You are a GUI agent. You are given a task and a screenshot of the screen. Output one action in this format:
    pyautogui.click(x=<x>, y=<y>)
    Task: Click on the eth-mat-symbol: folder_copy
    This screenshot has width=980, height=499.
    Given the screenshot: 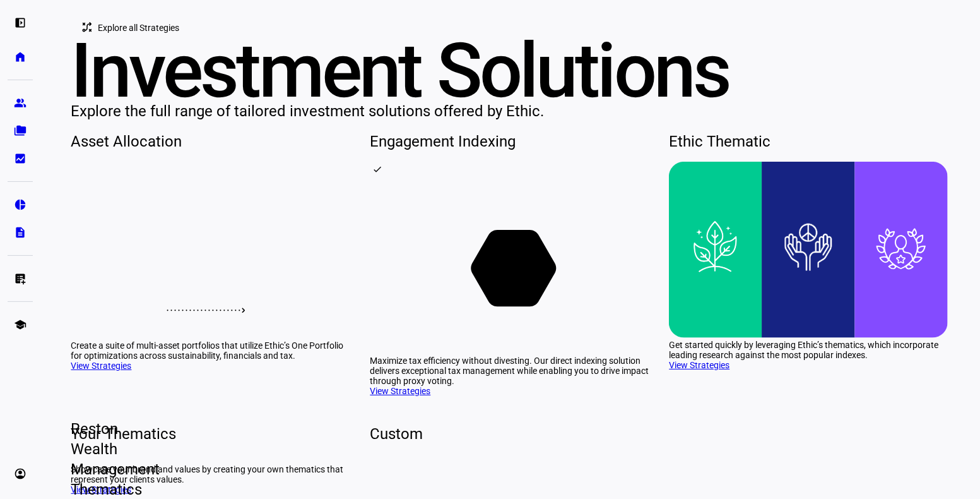 What is the action you would take?
    pyautogui.click(x=20, y=131)
    